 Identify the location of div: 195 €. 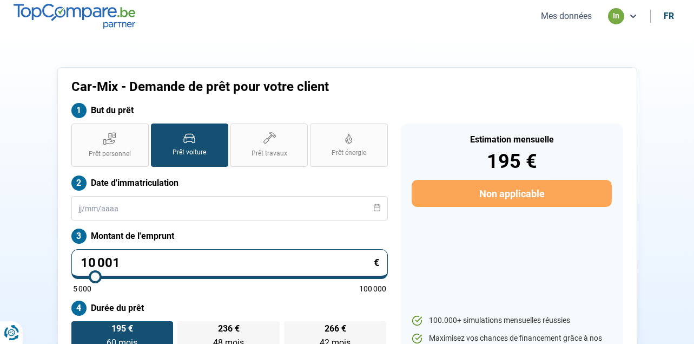
(511, 161).